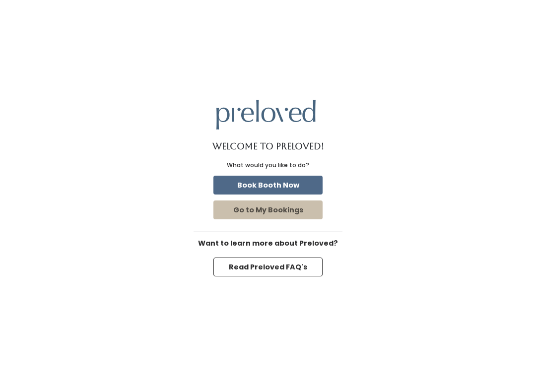 The width and height of the screenshot is (536, 392). What do you see at coordinates (268, 210) in the screenshot?
I see `a: Go to My Bookings` at bounding box center [268, 210].